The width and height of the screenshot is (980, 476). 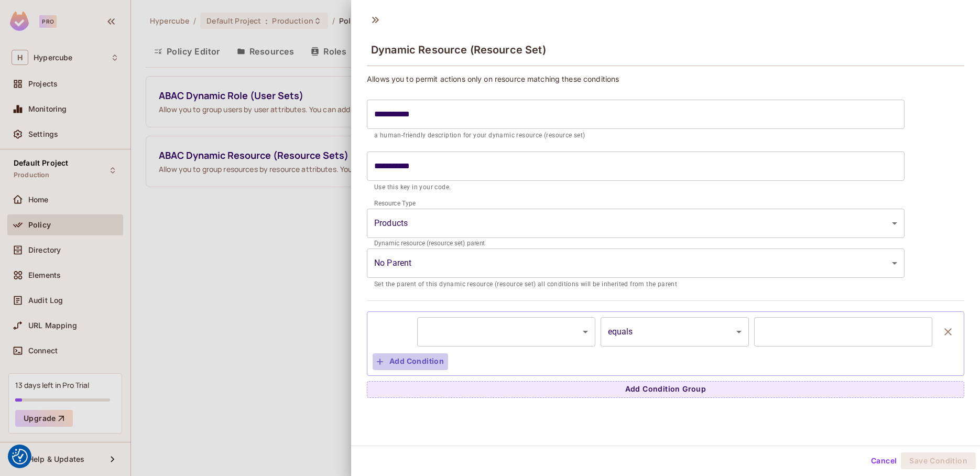 I want to click on button: Add Condition, so click(x=411, y=362).